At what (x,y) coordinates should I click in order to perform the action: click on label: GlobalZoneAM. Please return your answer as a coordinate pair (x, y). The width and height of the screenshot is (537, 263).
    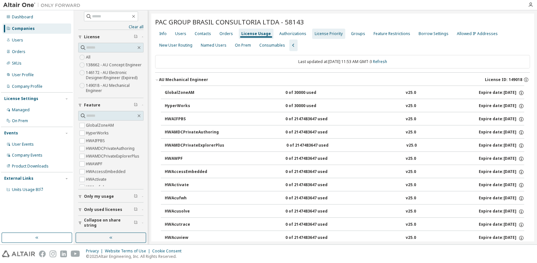
    Looking at the image, I should click on (100, 125).